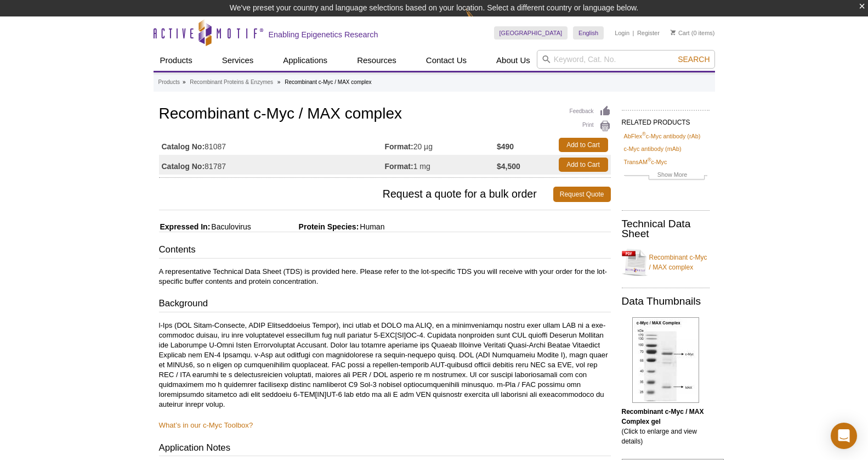 Image resolution: width=868 pixels, height=460 pixels. Describe the element at coordinates (480, 21) in the screenshot. I see `img: Change Here` at that location.